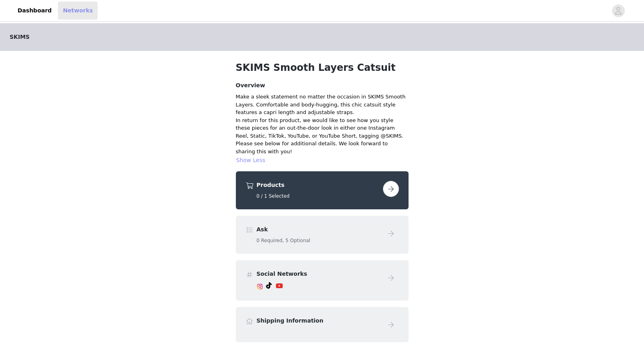  I want to click on a: Dashboard, so click(34, 11).